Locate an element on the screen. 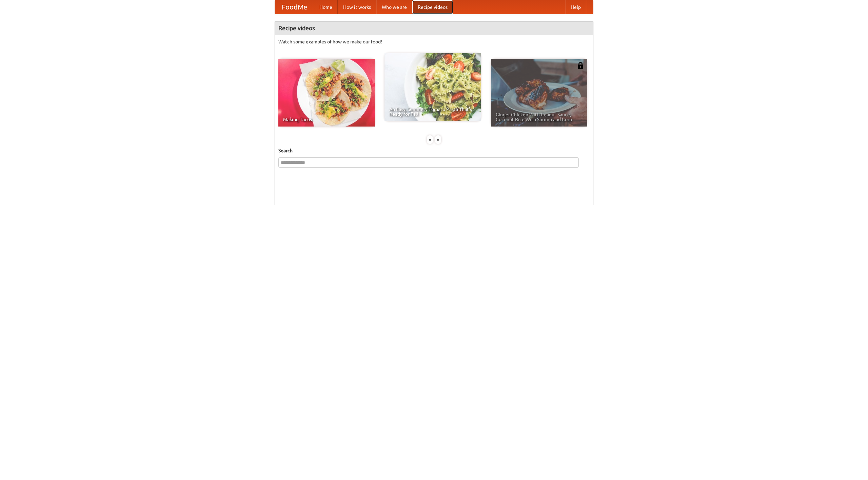 This screenshot has width=868, height=480. a: How it works is located at coordinates (357, 7).